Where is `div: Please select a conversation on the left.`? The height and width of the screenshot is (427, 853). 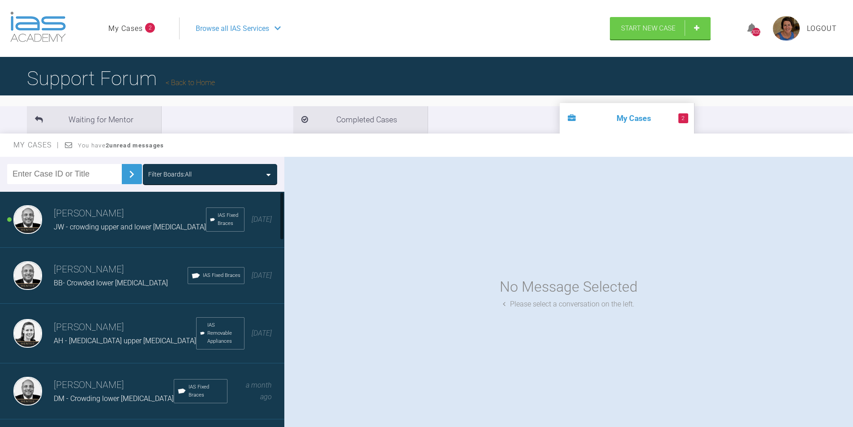
div: Please select a conversation on the left. is located at coordinates (569, 304).